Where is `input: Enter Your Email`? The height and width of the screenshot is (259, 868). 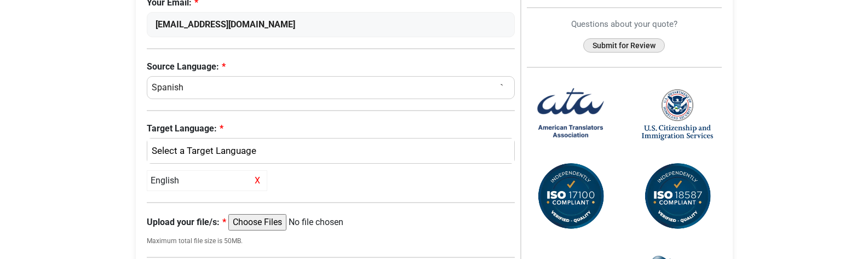
input: Enter Your Email is located at coordinates (331, 24).